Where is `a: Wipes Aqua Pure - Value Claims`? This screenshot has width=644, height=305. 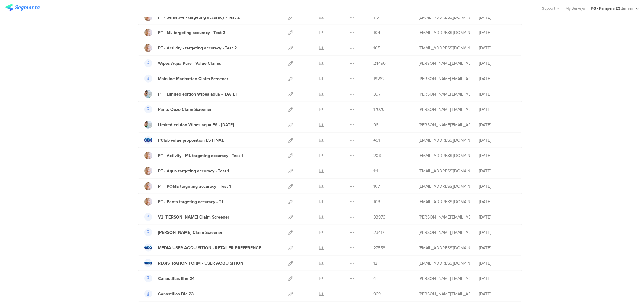 a: Wipes Aqua Pure - Value Claims is located at coordinates (183, 63).